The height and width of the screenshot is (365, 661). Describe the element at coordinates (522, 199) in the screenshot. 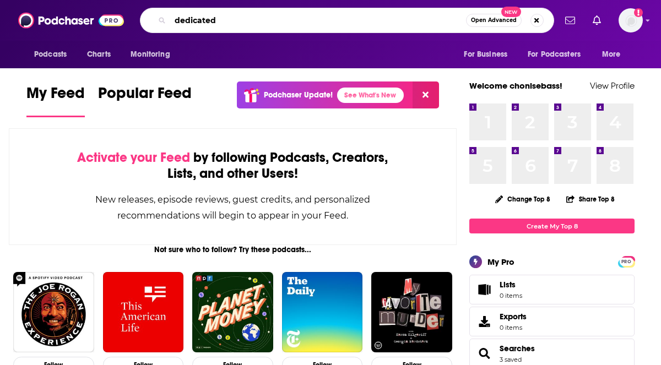

I see `button: Change Top 8` at that location.